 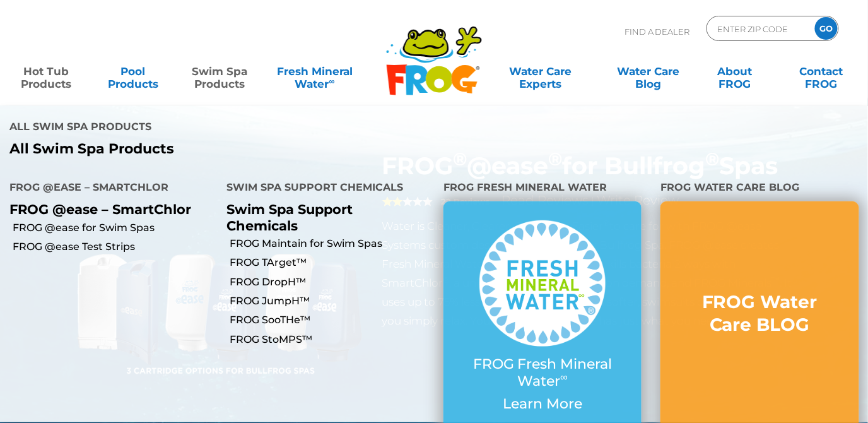 I want to click on a: AboutFROG, so click(x=735, y=72).